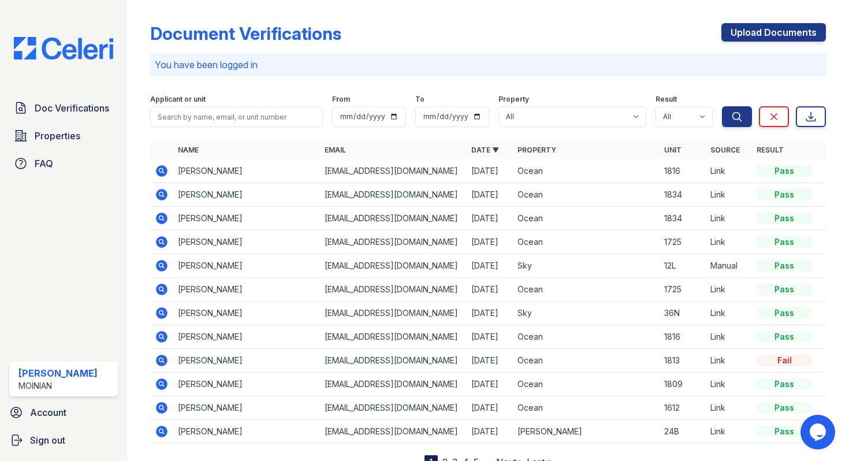  Describe the element at coordinates (64, 440) in the screenshot. I see `a: Sign out` at that location.